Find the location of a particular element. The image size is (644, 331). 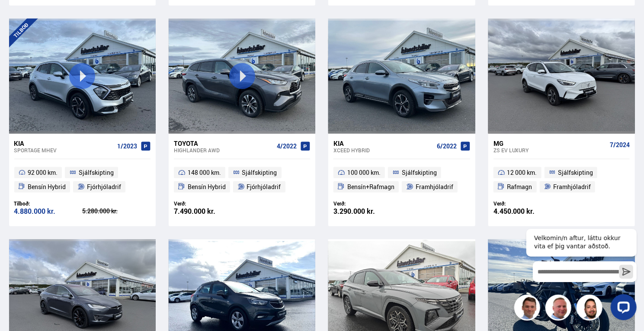

div: XCeed HYBRID is located at coordinates (383, 150).